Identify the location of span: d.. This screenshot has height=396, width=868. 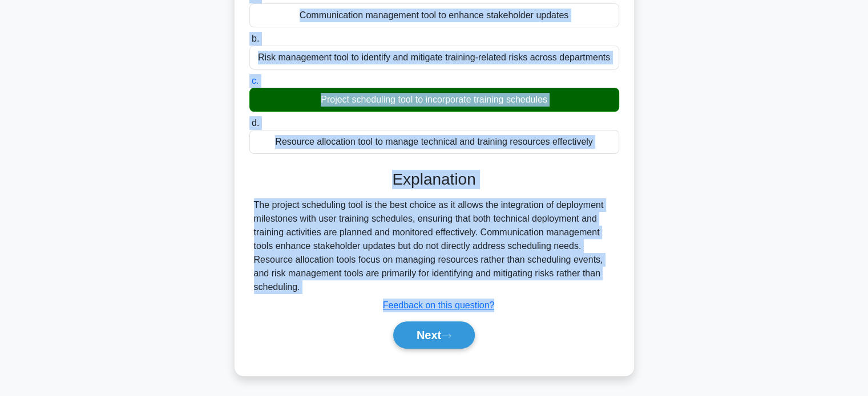
(255, 122).